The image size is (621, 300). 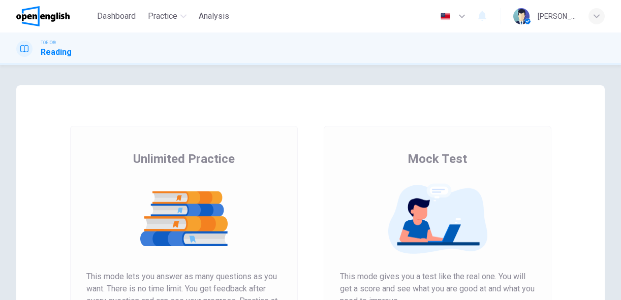 I want to click on span: Analysis, so click(x=214, y=16).